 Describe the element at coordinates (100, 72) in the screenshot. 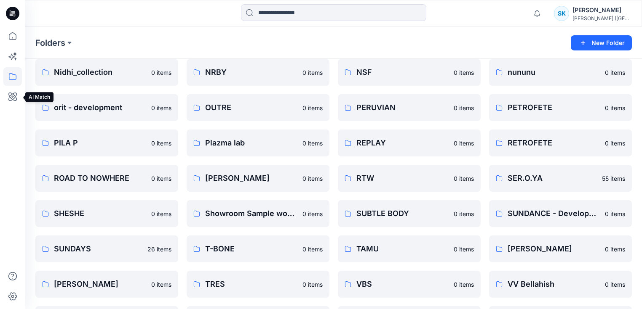

I see `p: Nidhi_collection` at that location.